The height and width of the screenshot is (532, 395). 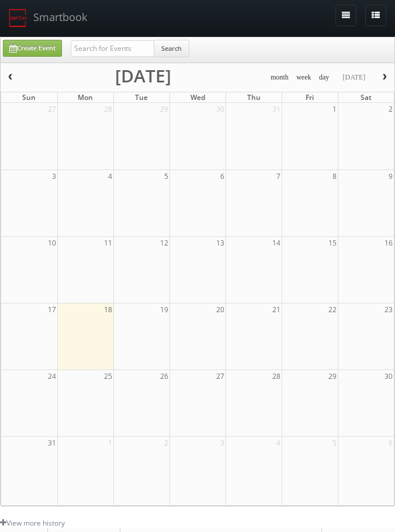 I want to click on span: 22, so click(x=332, y=309).